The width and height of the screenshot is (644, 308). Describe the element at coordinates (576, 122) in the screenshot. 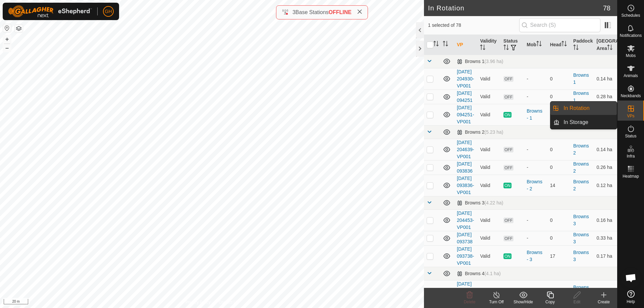

I see `span: In Storage` at that location.